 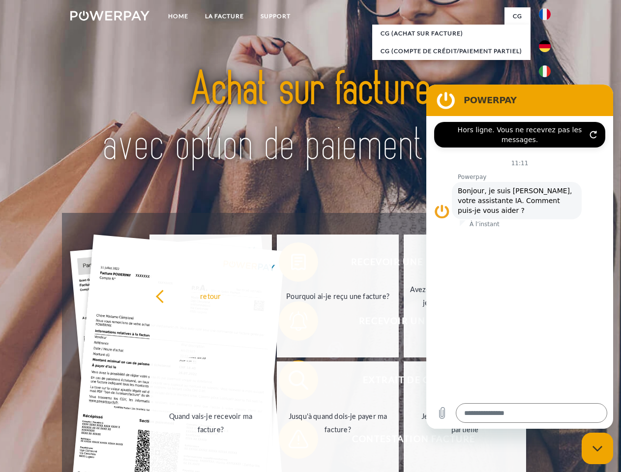 I want to click on p: Powerpay, so click(x=109, y=92).